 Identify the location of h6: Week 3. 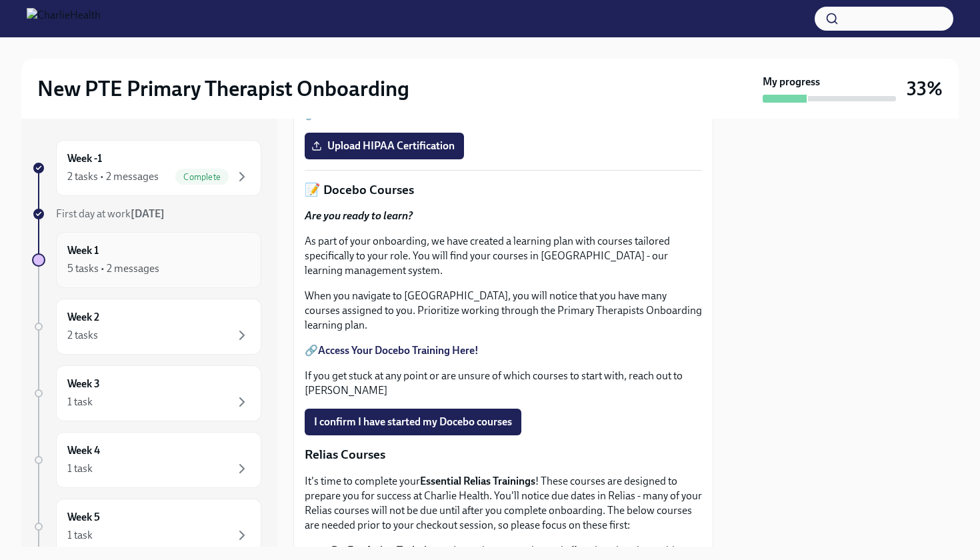
(83, 384).